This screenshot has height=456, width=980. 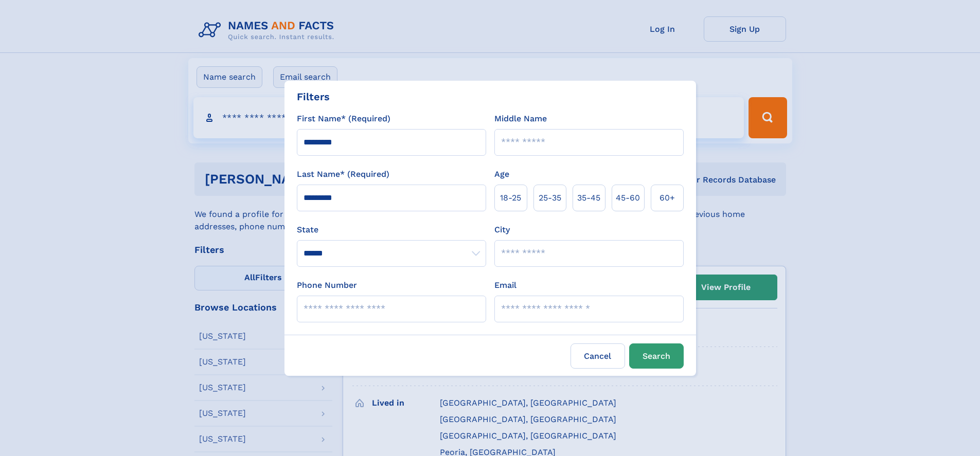 What do you see at coordinates (344, 119) in the screenshot?
I see `label: First Name* (Required)` at bounding box center [344, 119].